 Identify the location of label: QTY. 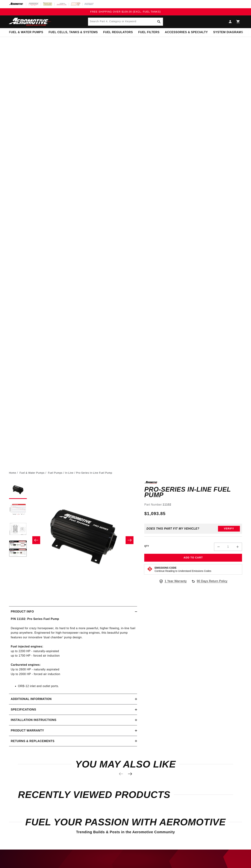
(147, 546).